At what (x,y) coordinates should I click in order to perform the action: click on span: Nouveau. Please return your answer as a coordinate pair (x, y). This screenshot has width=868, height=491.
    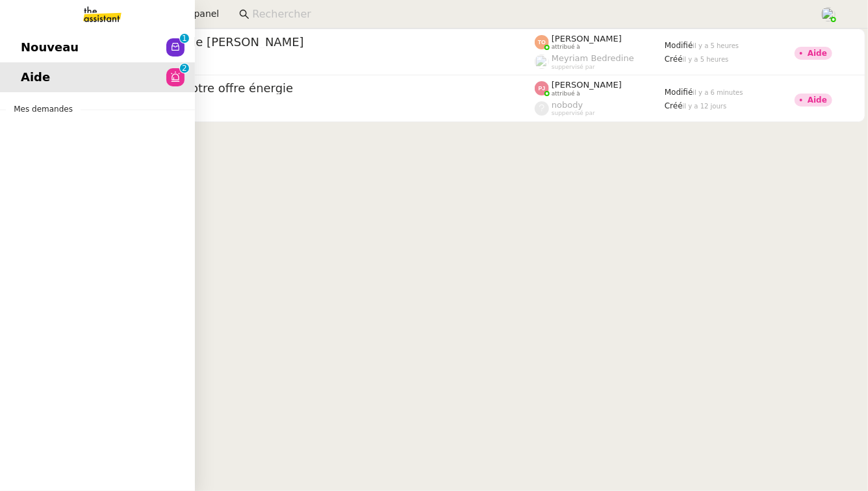
    Looking at the image, I should click on (50, 47).